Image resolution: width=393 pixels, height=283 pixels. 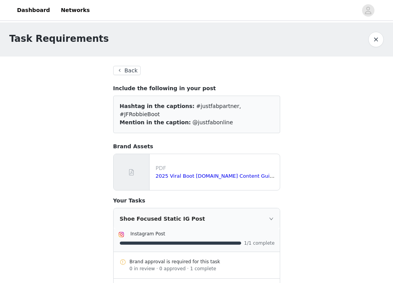 I want to click on span: Mention in the caption:, so click(x=155, y=122).